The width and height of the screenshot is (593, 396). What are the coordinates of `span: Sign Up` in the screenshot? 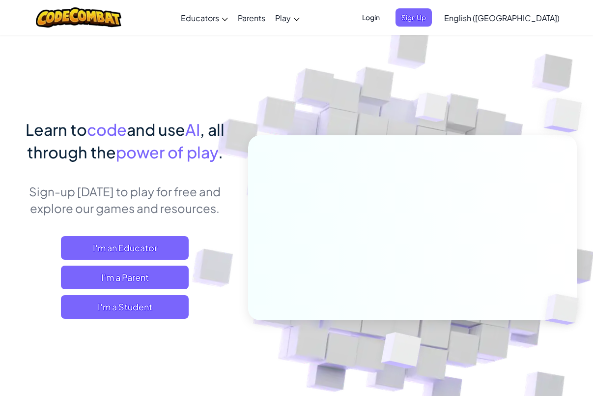 It's located at (414, 17).